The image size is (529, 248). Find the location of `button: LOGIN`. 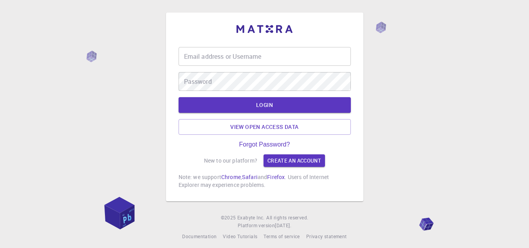

button: LOGIN is located at coordinates (265, 105).